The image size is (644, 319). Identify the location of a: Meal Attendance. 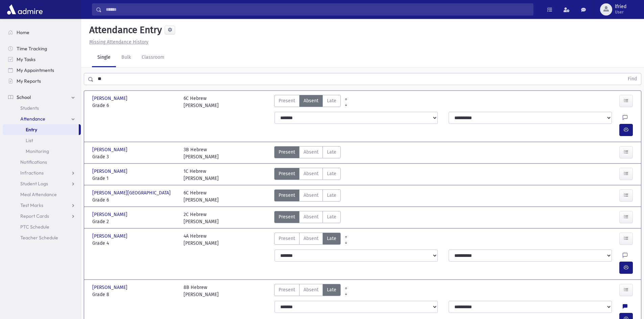
(42, 194).